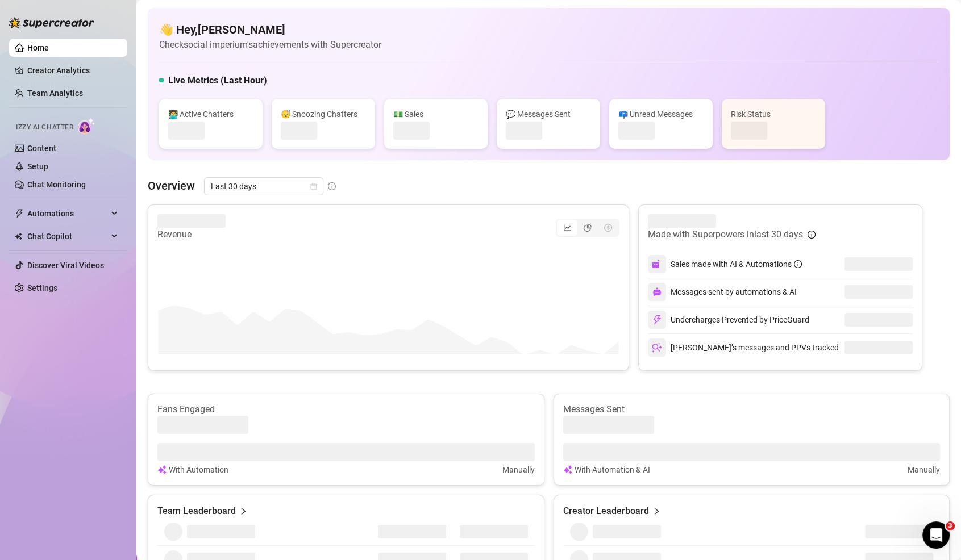 This screenshot has width=961, height=560. I want to click on img: Chat Copilot, so click(18, 236).